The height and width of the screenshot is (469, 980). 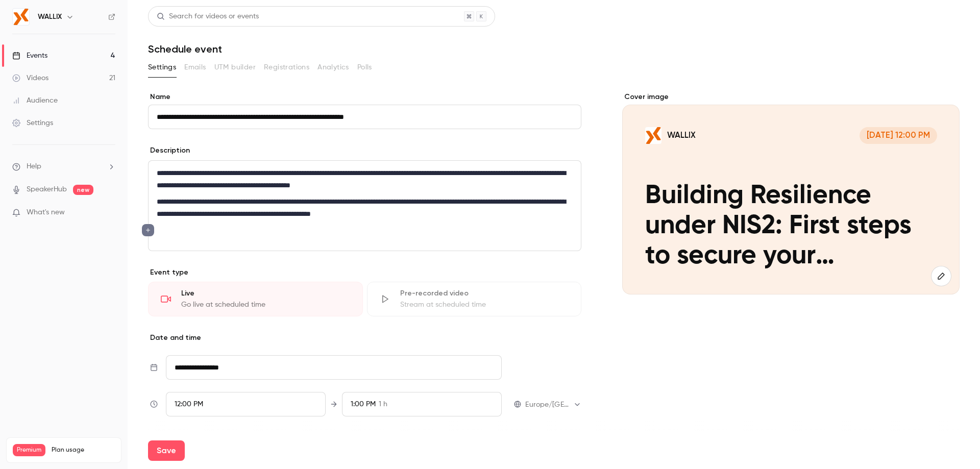 I want to click on p: Date and time, so click(x=364, y=338).